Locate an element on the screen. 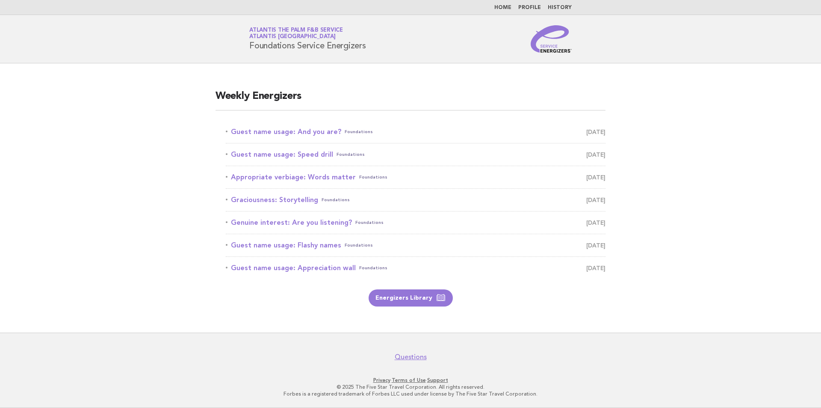  a: Support is located at coordinates (438, 380).